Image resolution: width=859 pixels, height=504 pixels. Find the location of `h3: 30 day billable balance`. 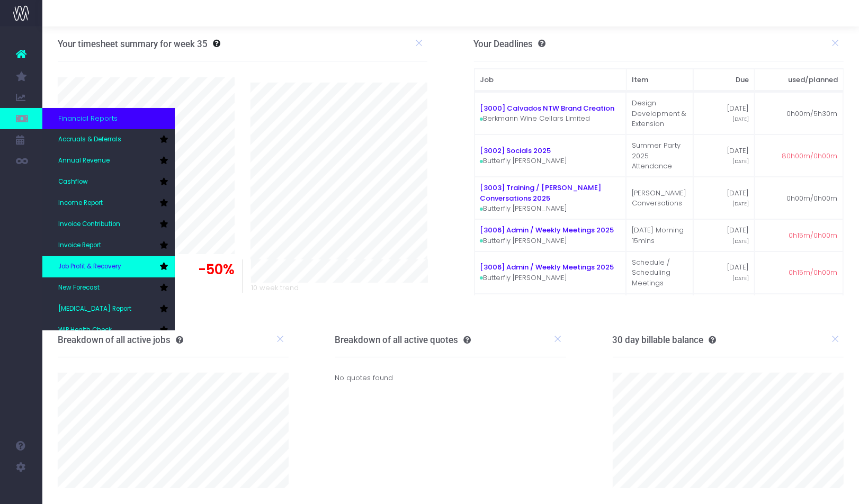

h3: 30 day billable balance is located at coordinates (665, 340).